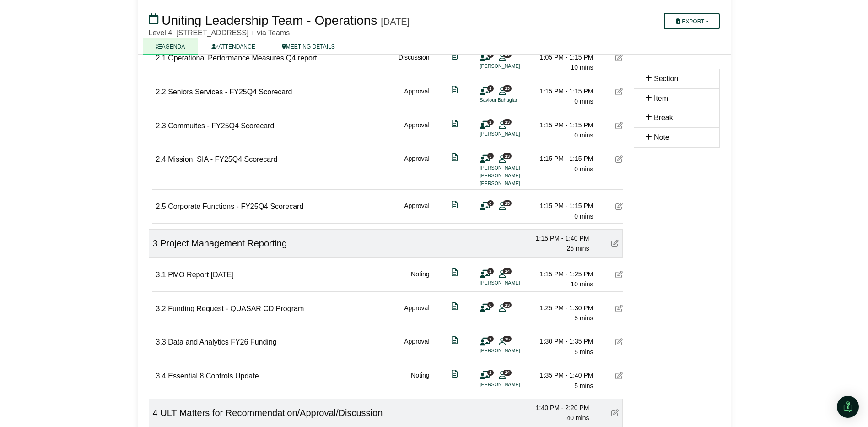  Describe the element at coordinates (414, 63) in the screenshot. I see `div: Discussion` at that location.